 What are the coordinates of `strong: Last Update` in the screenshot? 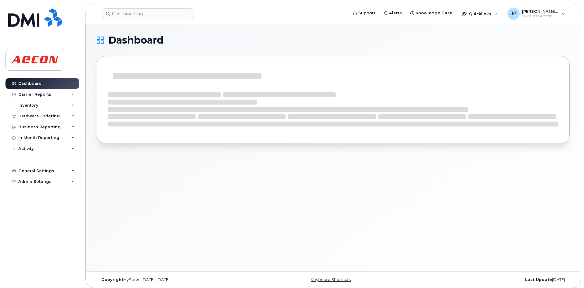 It's located at (539, 280).